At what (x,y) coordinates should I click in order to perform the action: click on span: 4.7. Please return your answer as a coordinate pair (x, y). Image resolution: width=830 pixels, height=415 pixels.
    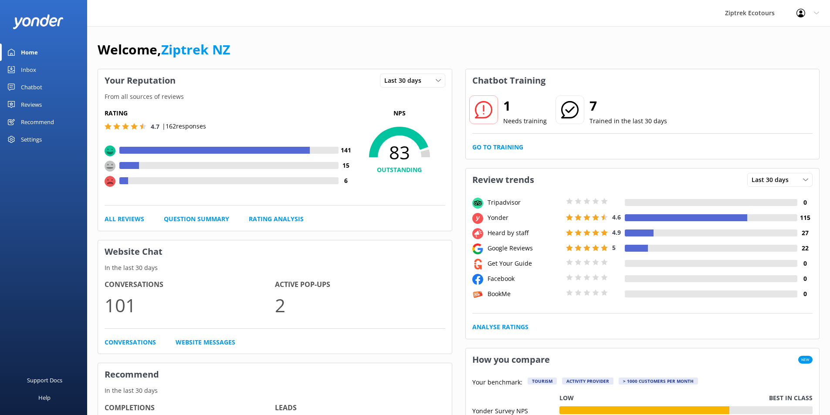
    Looking at the image, I should click on (155, 126).